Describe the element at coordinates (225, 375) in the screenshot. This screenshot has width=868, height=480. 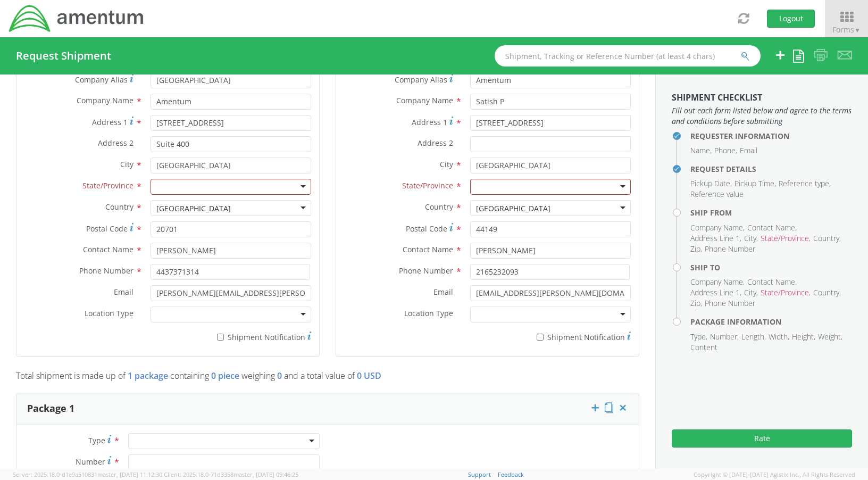
I see `span: 0 piece` at that location.